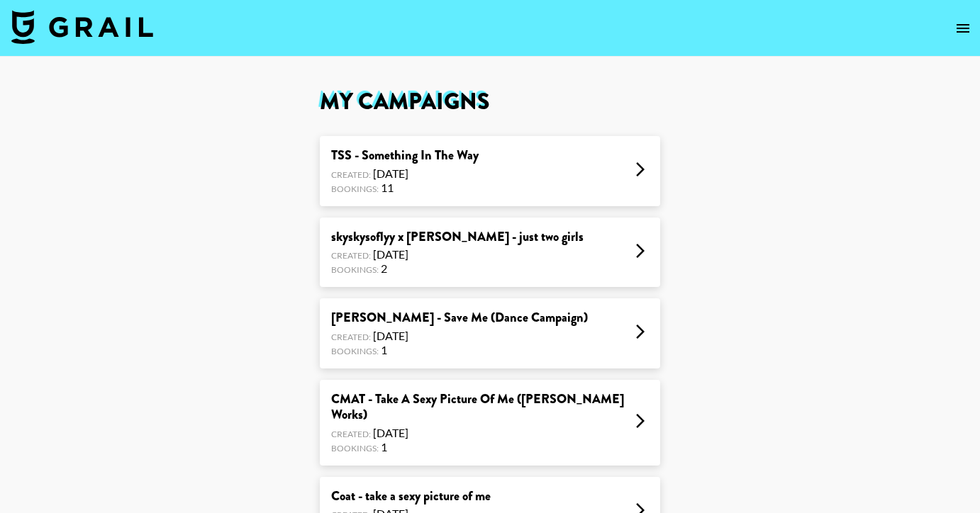 This screenshot has width=980, height=513. I want to click on img: Grail Talent, so click(82, 27).